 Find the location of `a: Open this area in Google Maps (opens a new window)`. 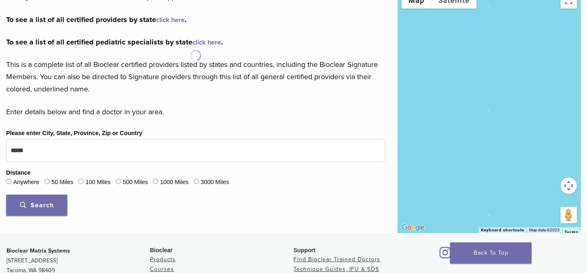

a: Open this area in Google Maps (opens a new window) is located at coordinates (413, 227).